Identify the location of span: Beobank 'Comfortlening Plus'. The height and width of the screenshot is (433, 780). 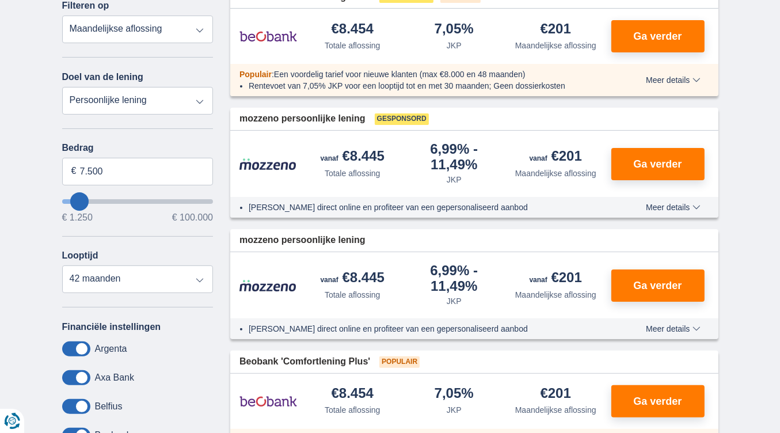
(304, 361).